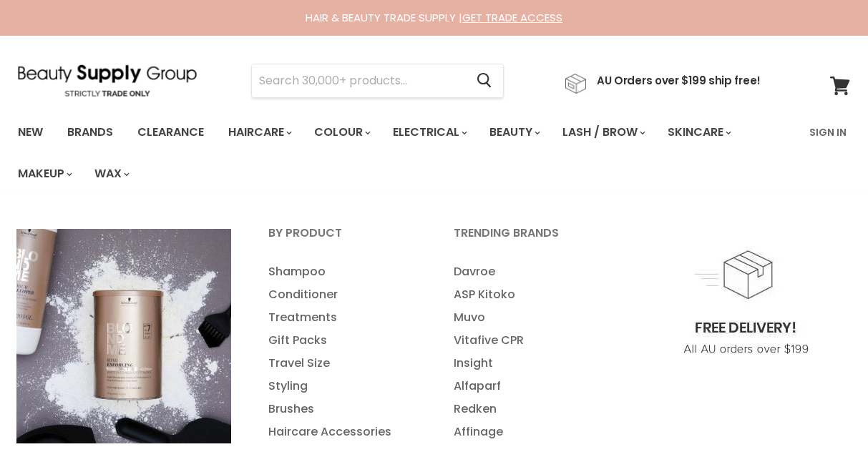 The width and height of the screenshot is (868, 462). What do you see at coordinates (342, 386) in the screenshot?
I see `a: Styling` at bounding box center [342, 386].